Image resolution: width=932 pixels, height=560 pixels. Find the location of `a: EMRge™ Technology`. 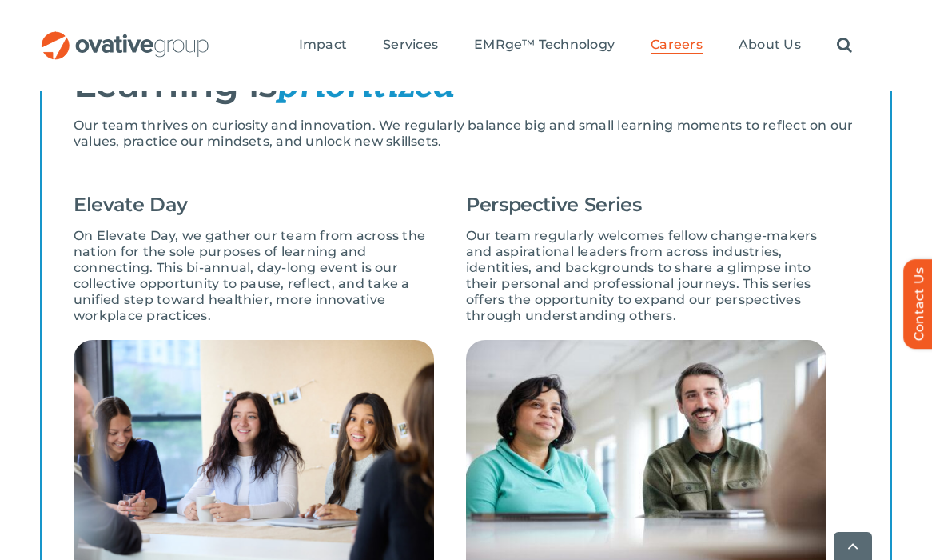

a: EMRge™ Technology is located at coordinates (545, 46).